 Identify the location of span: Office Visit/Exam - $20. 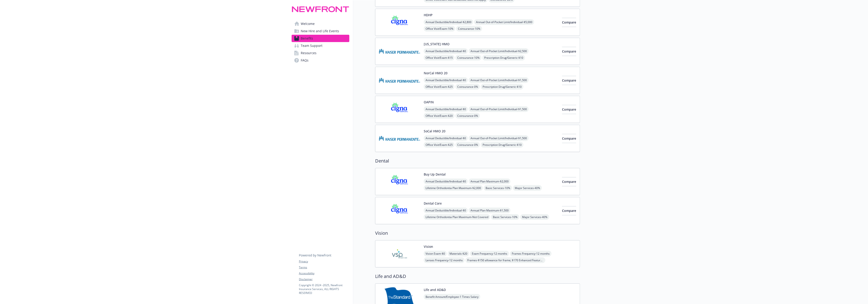
(439, 115).